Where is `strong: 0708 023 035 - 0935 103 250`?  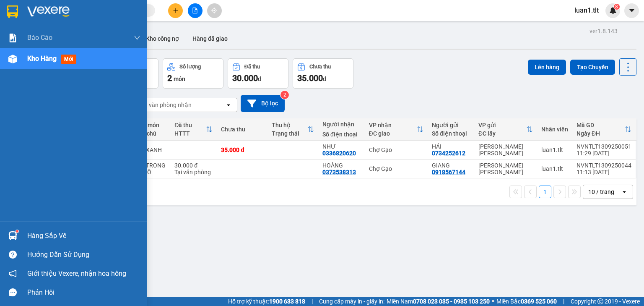
strong: 0708 023 035 - 0935 103 250 is located at coordinates (452, 301).